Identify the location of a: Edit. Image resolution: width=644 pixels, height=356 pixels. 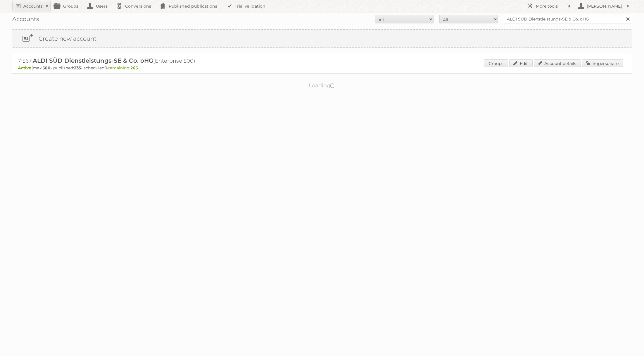
(521, 63).